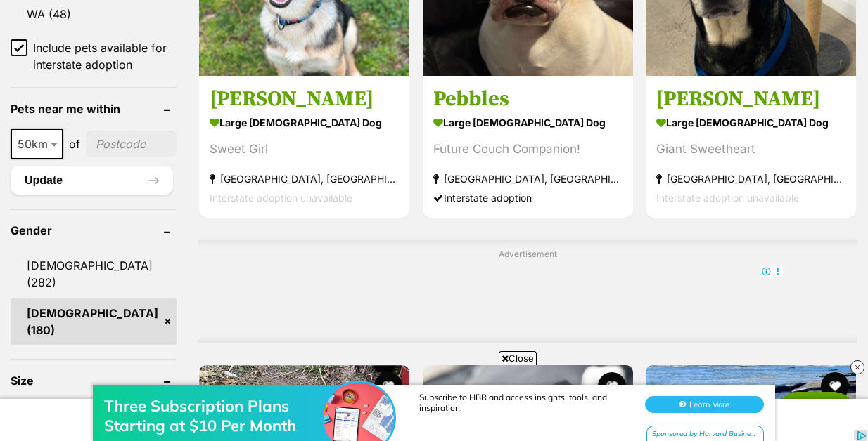 The width and height of the screenshot is (868, 441). What do you see at coordinates (857, 368) in the screenshot?
I see `img: close_rtb.svg` at bounding box center [857, 368].